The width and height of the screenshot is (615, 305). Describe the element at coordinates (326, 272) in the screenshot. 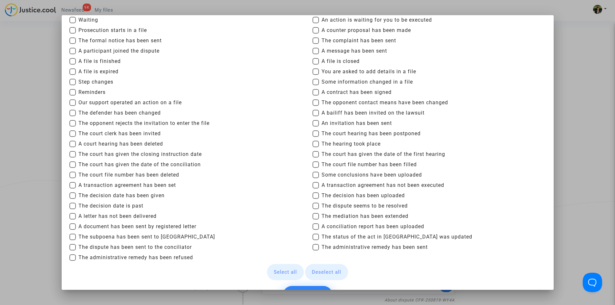

I see `button: Deselect all` at that location.